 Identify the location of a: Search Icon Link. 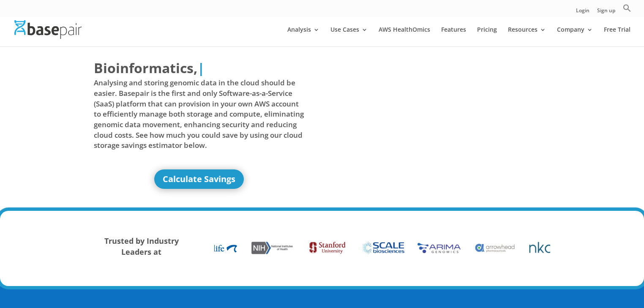
(627, 10).